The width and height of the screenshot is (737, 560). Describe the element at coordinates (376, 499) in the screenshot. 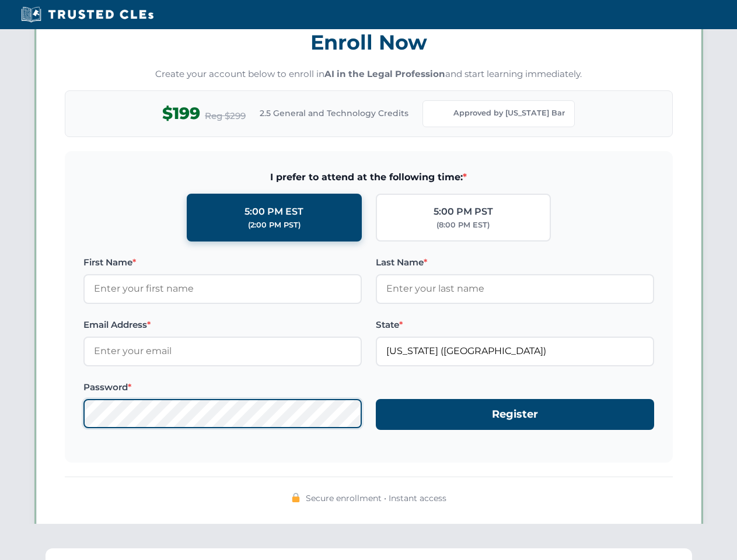

I see `span: Secure enrollment • Instant access` at that location.